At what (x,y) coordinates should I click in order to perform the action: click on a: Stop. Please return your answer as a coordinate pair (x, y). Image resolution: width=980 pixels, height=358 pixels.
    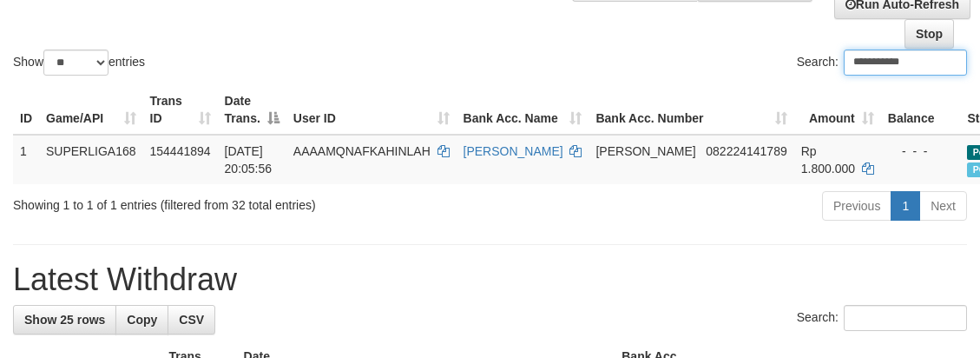
    Looking at the image, I should click on (928, 34).